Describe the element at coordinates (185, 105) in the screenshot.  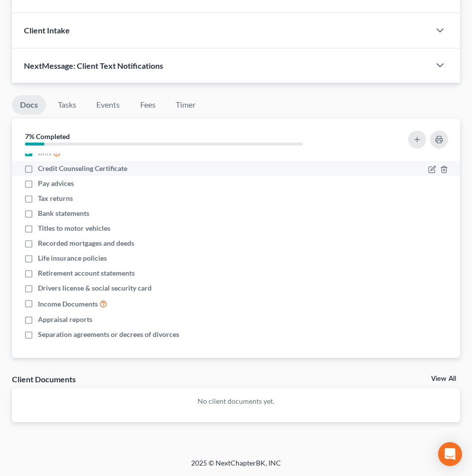
I see `a: Timer` at that location.